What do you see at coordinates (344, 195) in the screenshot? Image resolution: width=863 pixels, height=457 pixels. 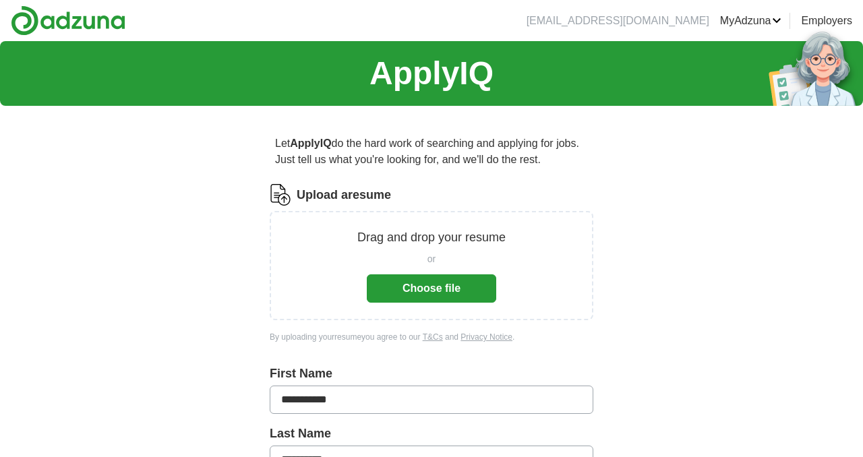 I see `label: Upload a resume` at bounding box center [344, 195].